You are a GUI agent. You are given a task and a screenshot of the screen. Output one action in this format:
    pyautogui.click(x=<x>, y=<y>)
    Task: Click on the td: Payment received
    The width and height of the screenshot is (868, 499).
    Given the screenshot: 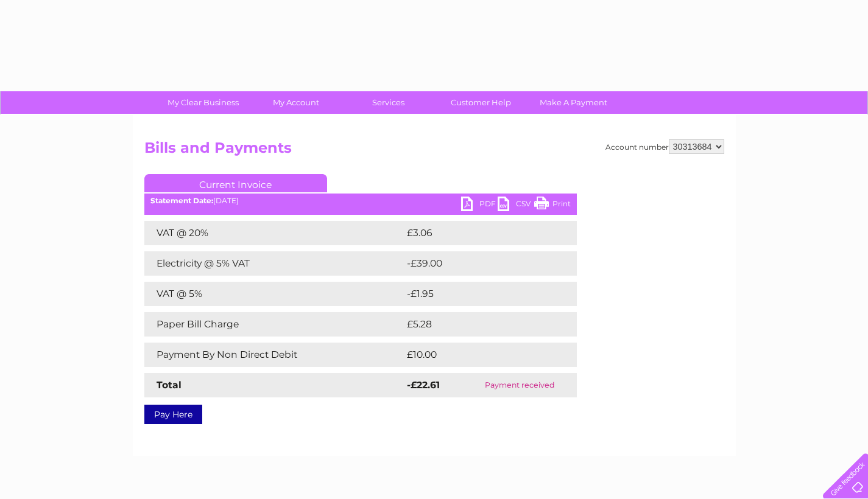 What is the action you would take?
    pyautogui.click(x=519, y=385)
    